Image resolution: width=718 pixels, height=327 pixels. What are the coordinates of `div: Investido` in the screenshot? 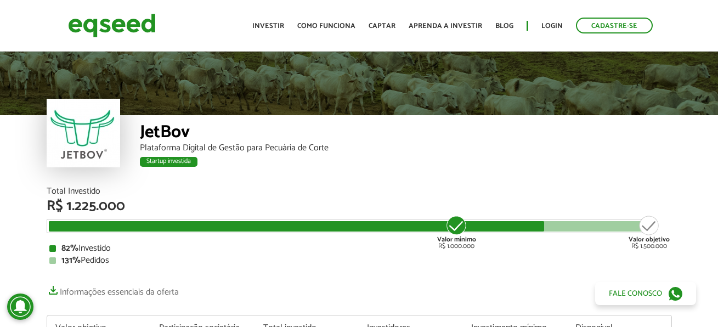 It's located at (360, 249).